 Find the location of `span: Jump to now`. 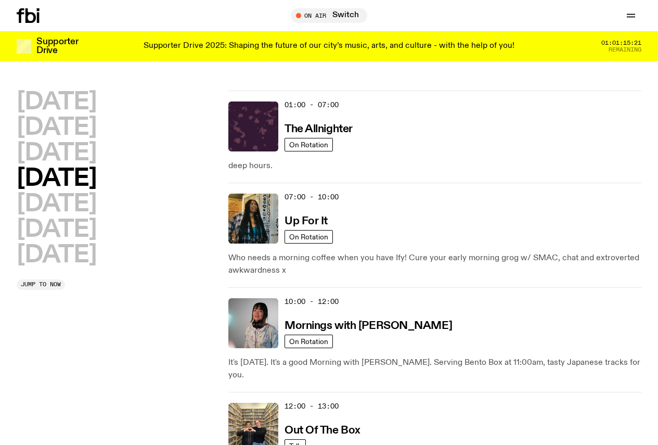

span: Jump to now is located at coordinates (41, 284).